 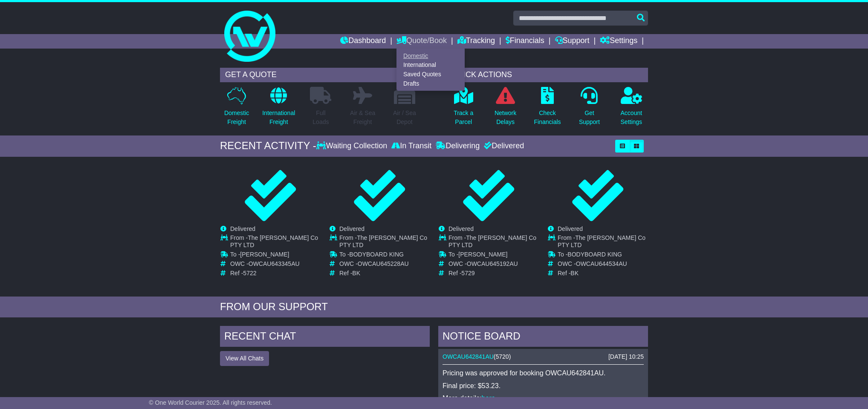 What do you see at coordinates (543, 338) in the screenshot?
I see `div: NOTICE BOARD` at bounding box center [543, 338].